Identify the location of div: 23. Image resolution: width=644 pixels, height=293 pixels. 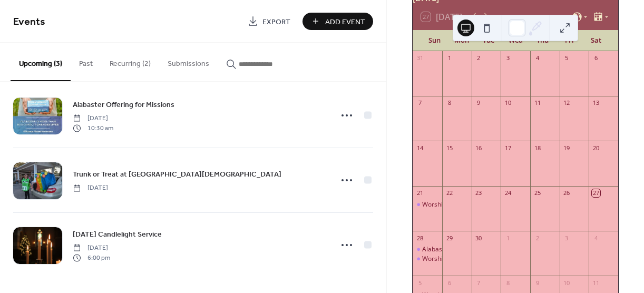
(478, 193).